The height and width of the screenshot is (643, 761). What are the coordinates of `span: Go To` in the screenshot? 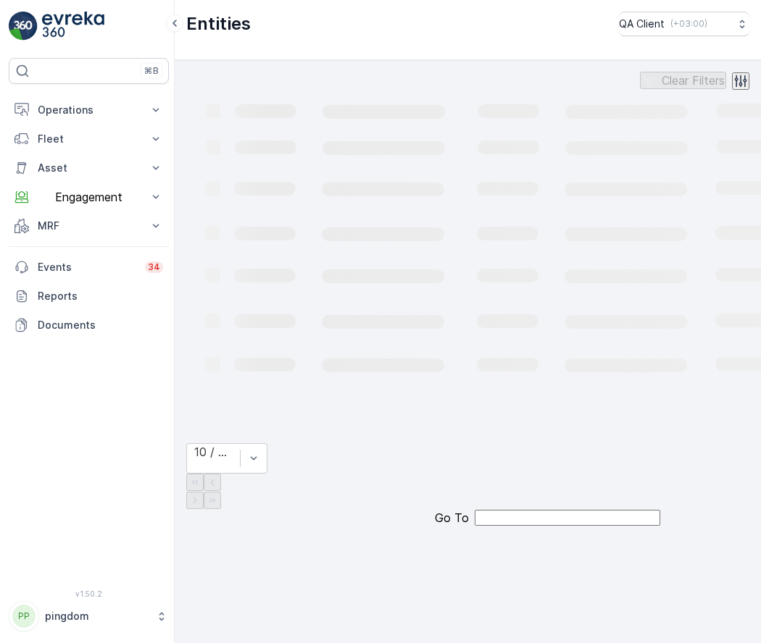 It's located at (451, 518).